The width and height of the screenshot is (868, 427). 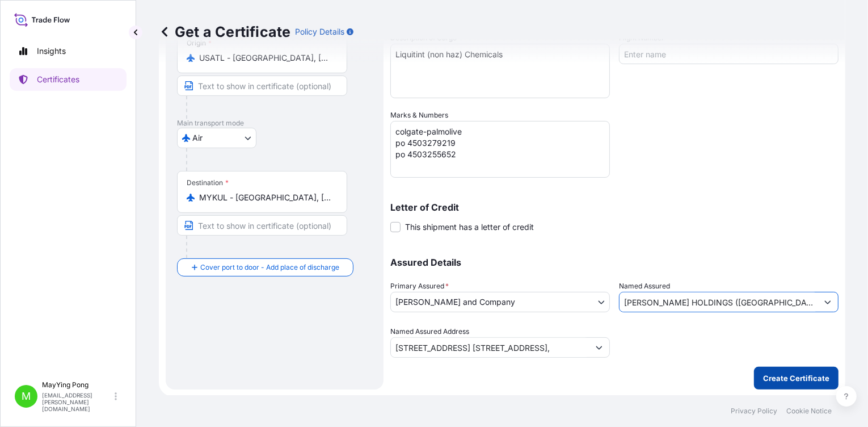 What do you see at coordinates (208, 183) in the screenshot?
I see `div: Destination` at bounding box center [208, 183].